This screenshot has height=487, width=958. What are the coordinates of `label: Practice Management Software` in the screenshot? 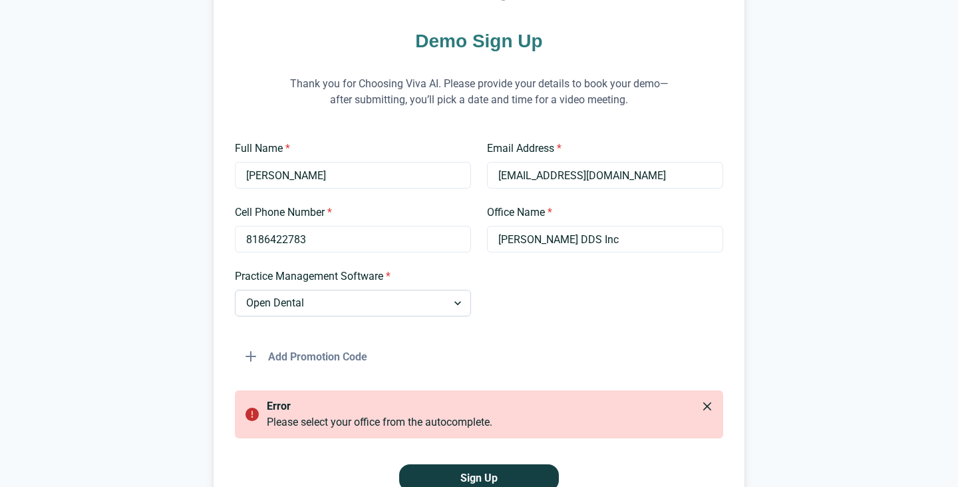 It's located at (349, 276).